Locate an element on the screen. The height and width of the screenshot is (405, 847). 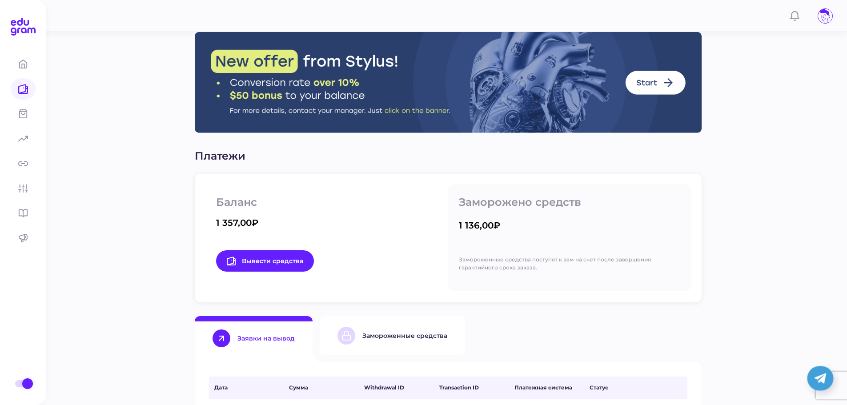
p: Баланс is located at coordinates (327, 202).